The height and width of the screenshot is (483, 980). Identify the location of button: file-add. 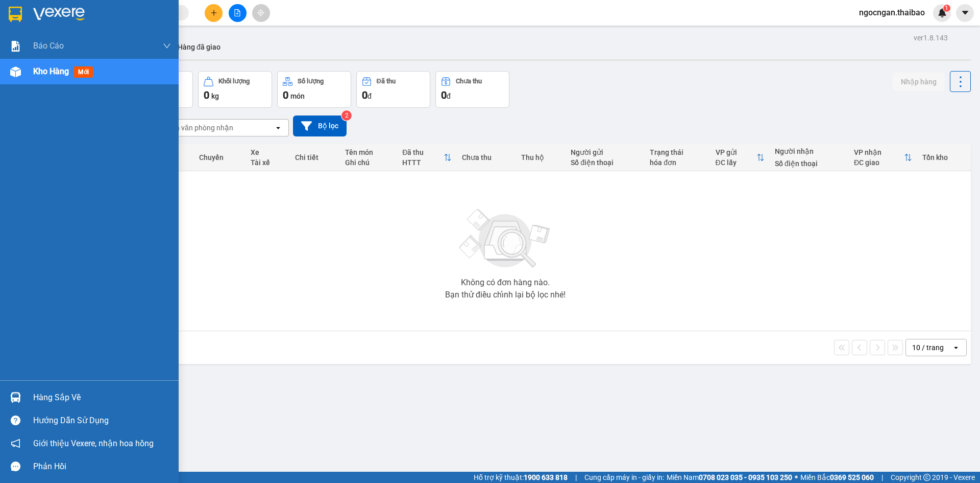
(238, 13).